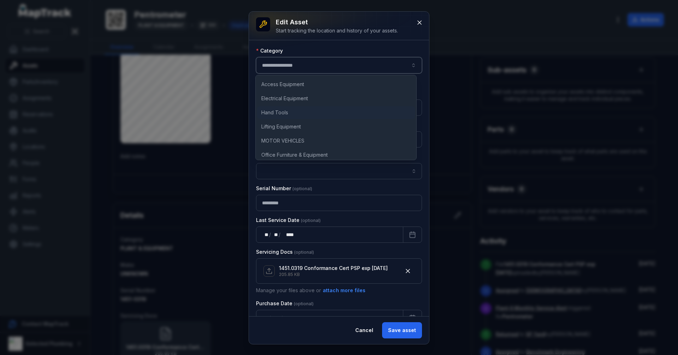  What do you see at coordinates (333, 275) in the screenshot?
I see `p: 205.85 KB` at bounding box center [333, 275].